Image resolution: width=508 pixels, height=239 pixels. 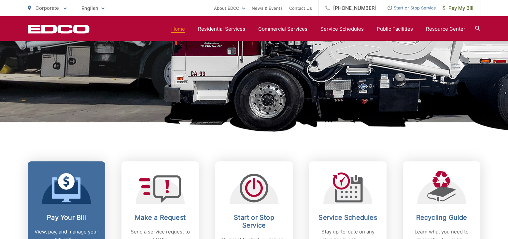 I want to click on a: Service Schedules, so click(x=342, y=29).